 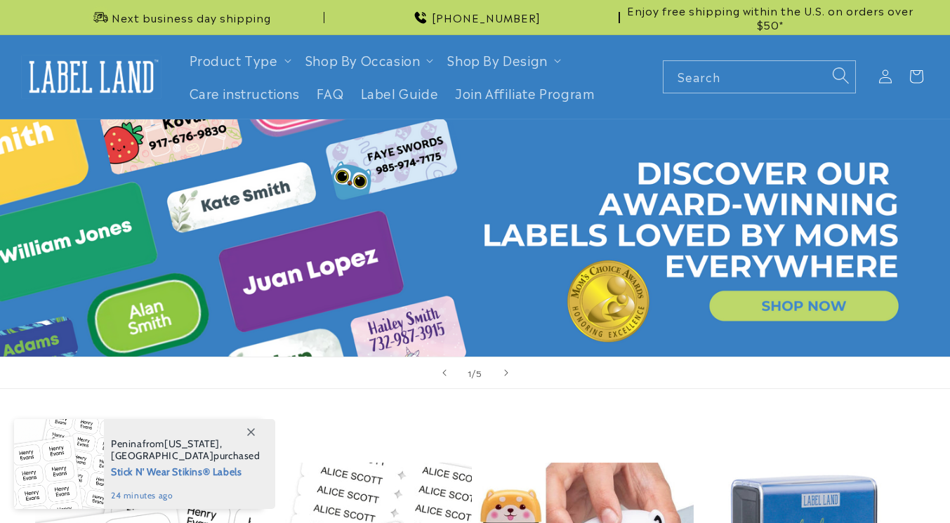 What do you see at coordinates (126, 444) in the screenshot?
I see `span: Penina` at bounding box center [126, 444].